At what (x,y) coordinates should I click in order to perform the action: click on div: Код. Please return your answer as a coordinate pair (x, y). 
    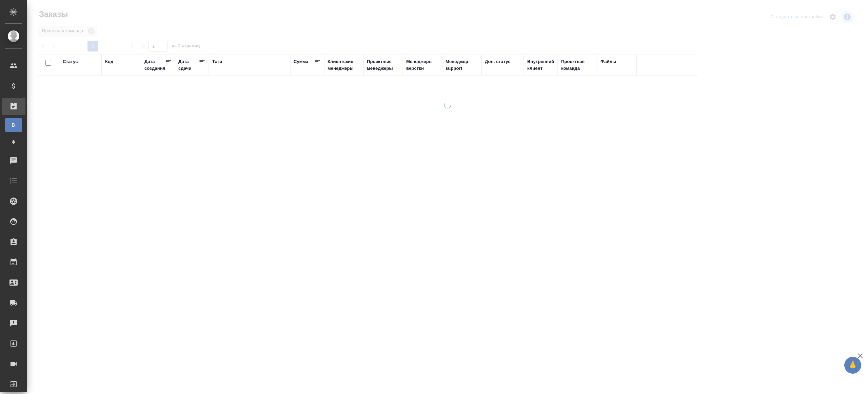
    Looking at the image, I should click on (109, 61).